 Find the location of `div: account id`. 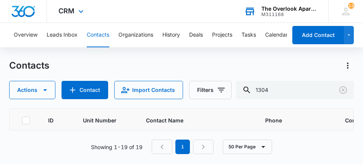

div: account id is located at coordinates (289, 15).